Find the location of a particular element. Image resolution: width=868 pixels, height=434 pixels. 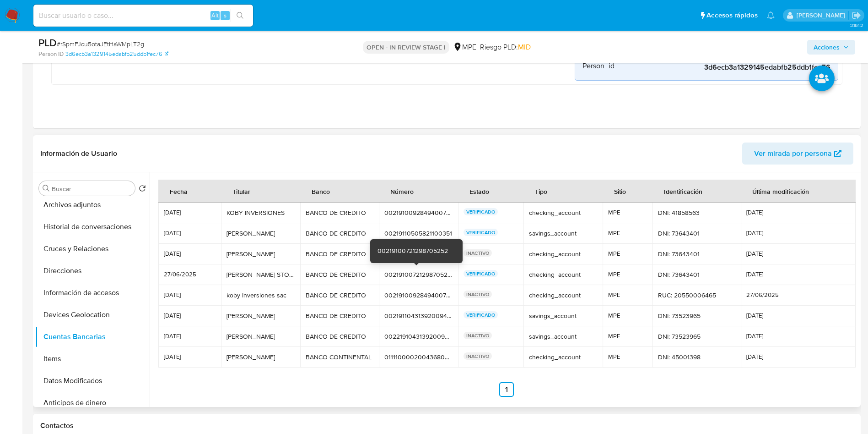

button: Ver mirada por persona is located at coordinates (798, 153).